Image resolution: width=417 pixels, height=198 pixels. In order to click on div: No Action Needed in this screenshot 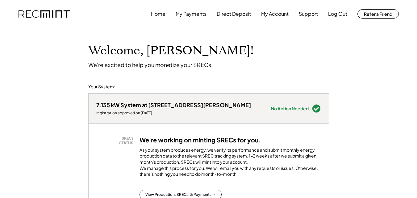, I will do `click(290, 108)`.